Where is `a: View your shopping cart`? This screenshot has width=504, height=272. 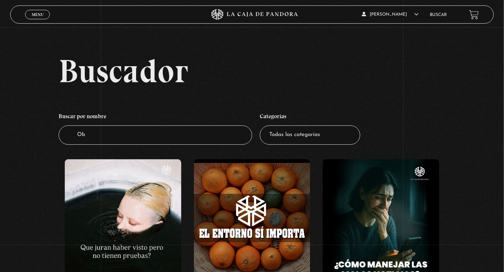 a: View your shopping cart is located at coordinates (474, 14).